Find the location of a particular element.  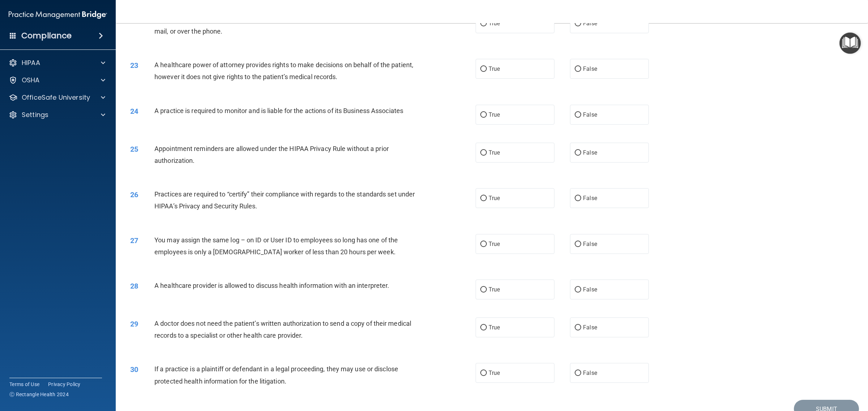

span: 26 is located at coordinates (134, 195).